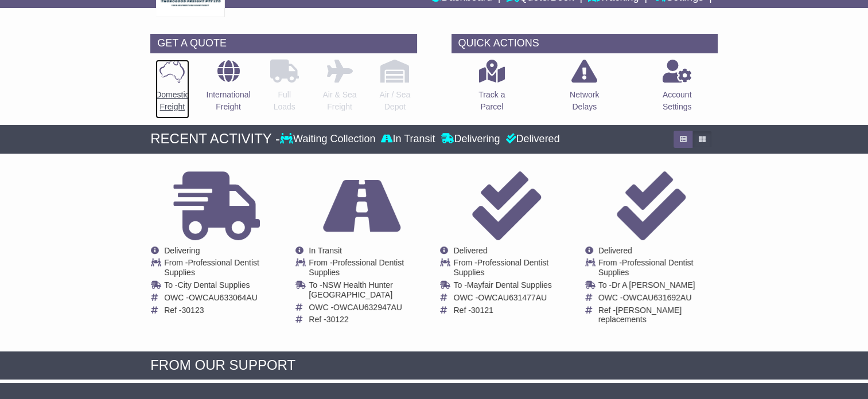 The width and height of the screenshot is (868, 399). Describe the element at coordinates (283, 44) in the screenshot. I see `div: GET A QUOTE` at that location.